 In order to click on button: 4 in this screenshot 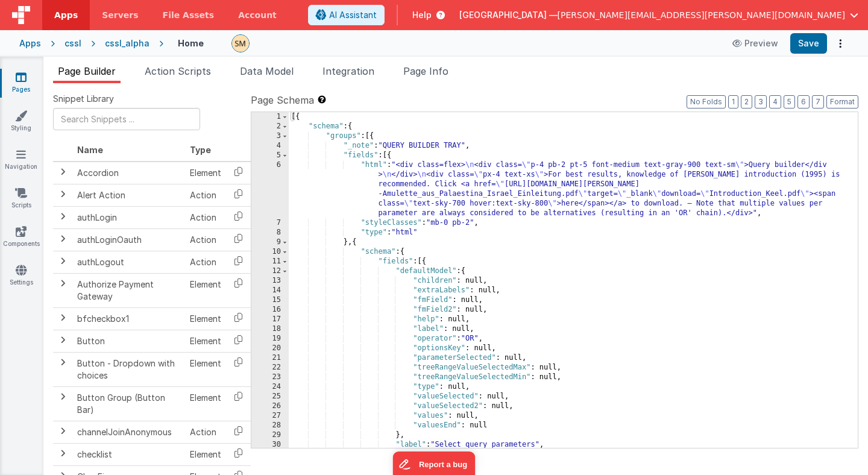, I will do `click(775, 102)`.